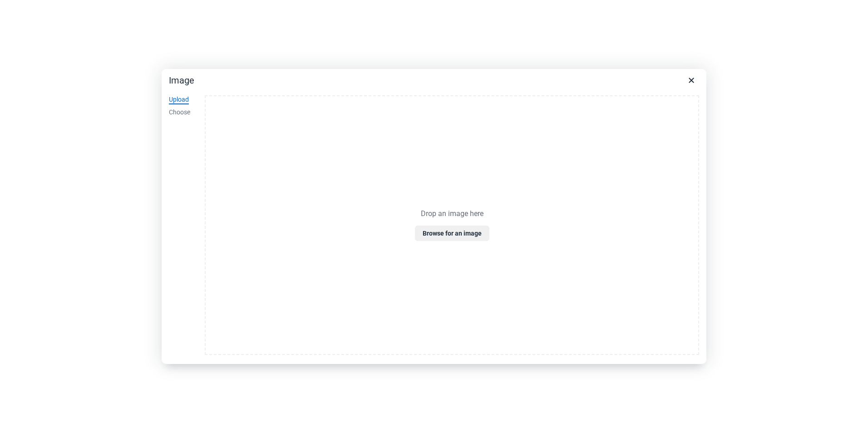 The height and width of the screenshot is (433, 868). Describe the element at coordinates (452, 233) in the screenshot. I see `button: Browse for an image` at that location.